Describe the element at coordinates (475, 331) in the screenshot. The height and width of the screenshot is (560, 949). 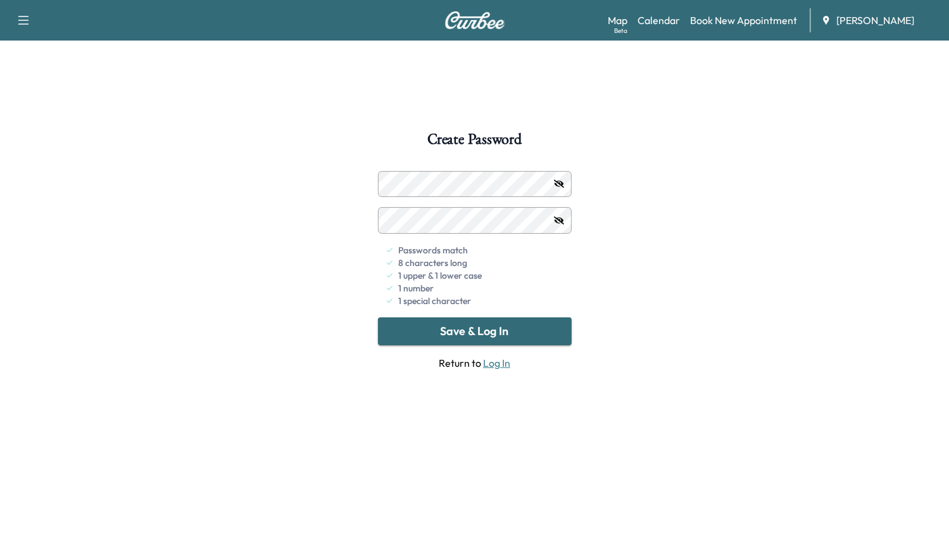
I see `button: Save & Log In` at that location.